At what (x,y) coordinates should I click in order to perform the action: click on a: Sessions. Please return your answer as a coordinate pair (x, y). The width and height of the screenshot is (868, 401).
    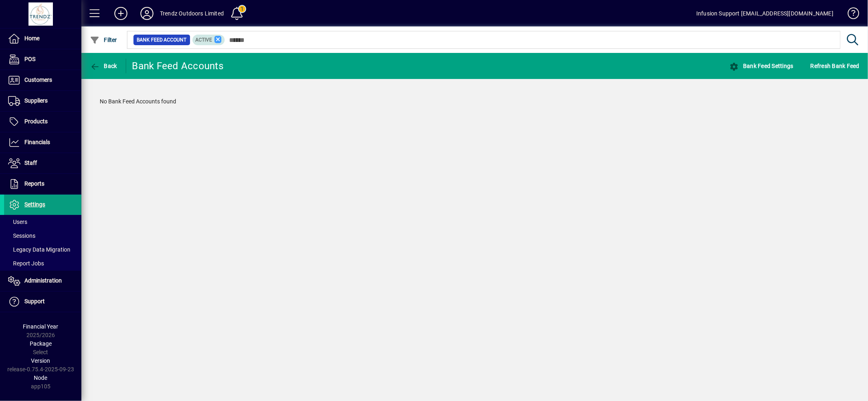
    Looking at the image, I should click on (42, 236).